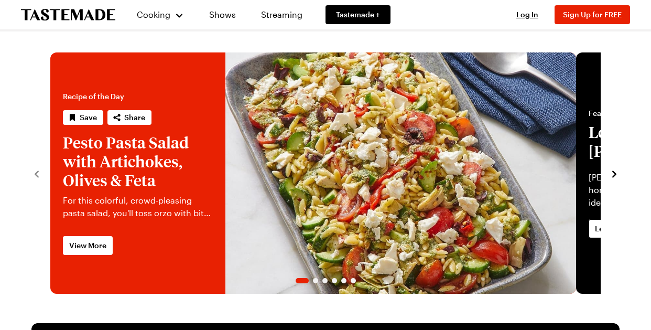  Describe the element at coordinates (88, 117) in the screenshot. I see `span: Save` at that location.